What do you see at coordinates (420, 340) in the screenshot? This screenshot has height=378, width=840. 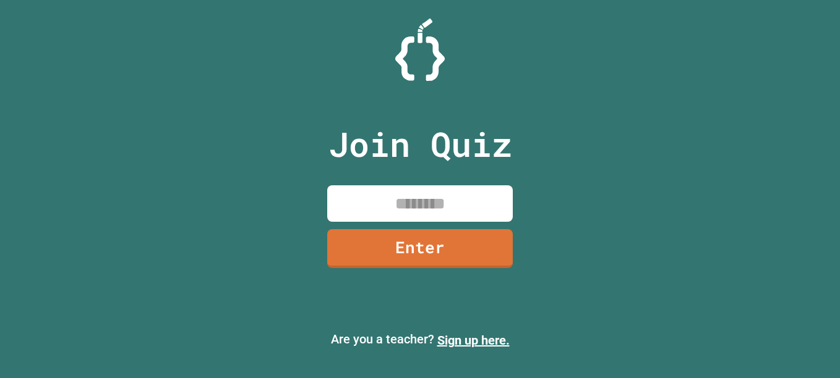 I see `p: Are you a teacher?` at bounding box center [420, 340].